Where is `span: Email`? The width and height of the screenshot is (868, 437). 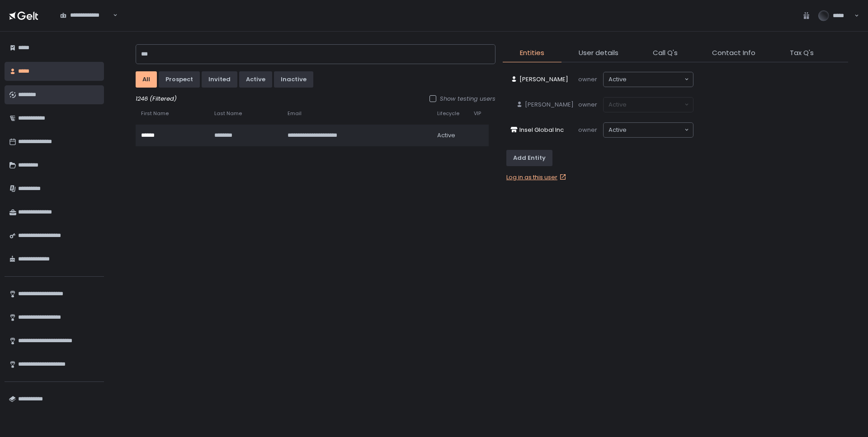 span: Email is located at coordinates (294, 114).